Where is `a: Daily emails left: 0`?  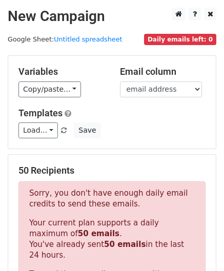
a: Daily emails left: 0 is located at coordinates (180, 39).